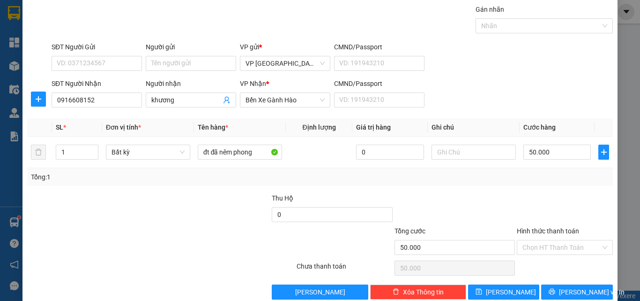 This screenshot has height=301, width=640. Describe the element at coordinates (319, 127) in the screenshot. I see `span: Định lượng` at that location.